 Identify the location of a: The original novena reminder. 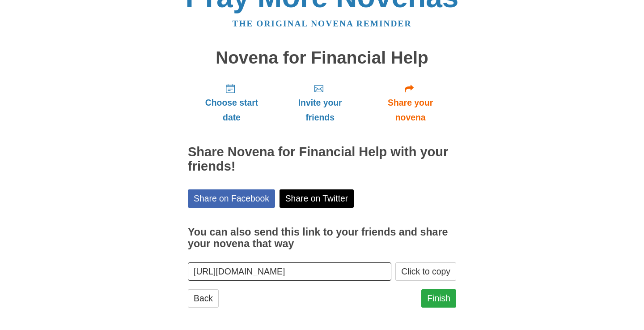
(322, 23).